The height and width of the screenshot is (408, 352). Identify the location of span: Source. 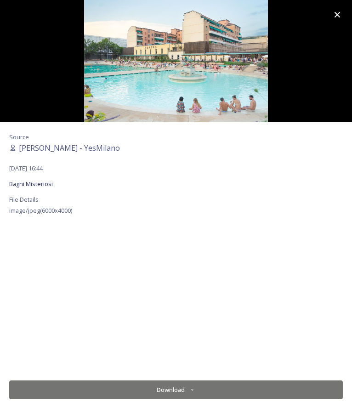
(19, 137).